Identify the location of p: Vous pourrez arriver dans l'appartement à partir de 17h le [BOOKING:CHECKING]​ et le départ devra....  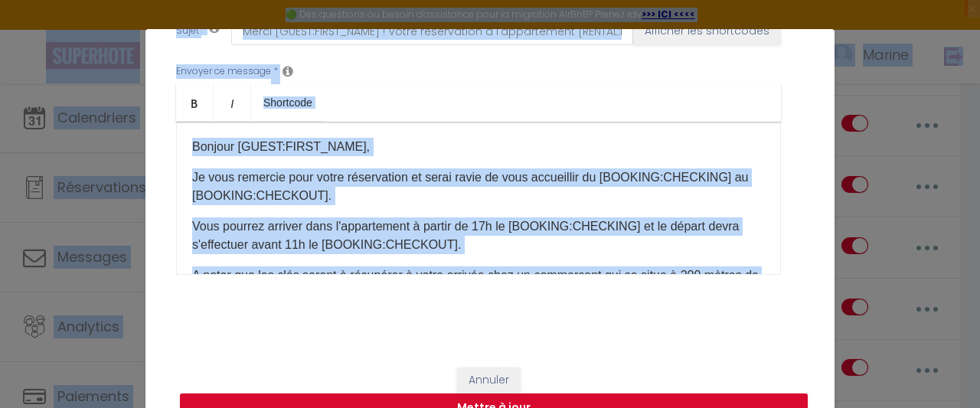
(478, 235).